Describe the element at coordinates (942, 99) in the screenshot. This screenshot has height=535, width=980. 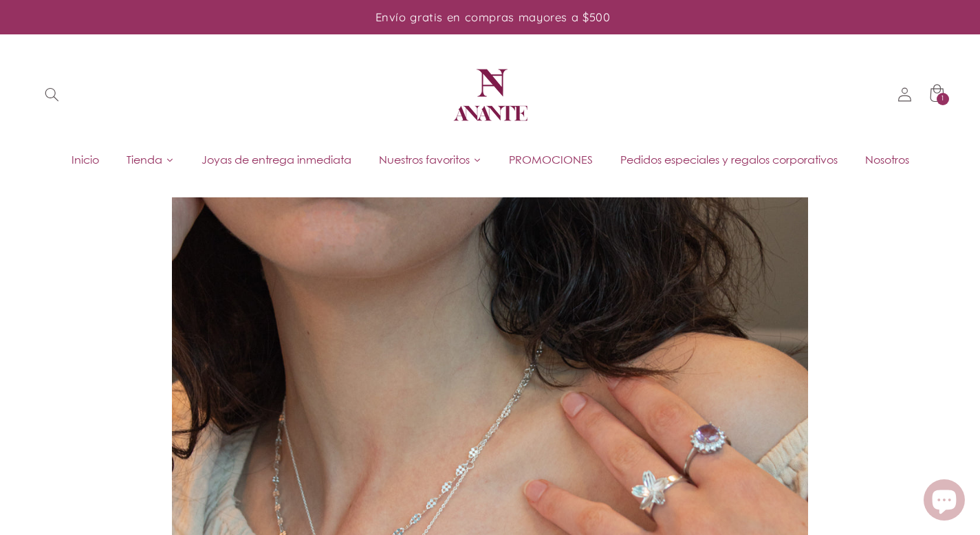
I see `span: 1` at that location.